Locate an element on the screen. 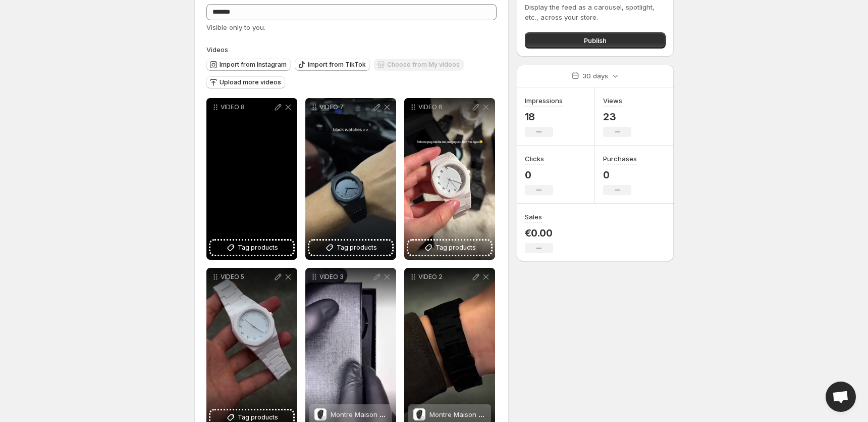 Image resolution: width=868 pixels, height=422 pixels. p: €0.00 is located at coordinates (539, 233).